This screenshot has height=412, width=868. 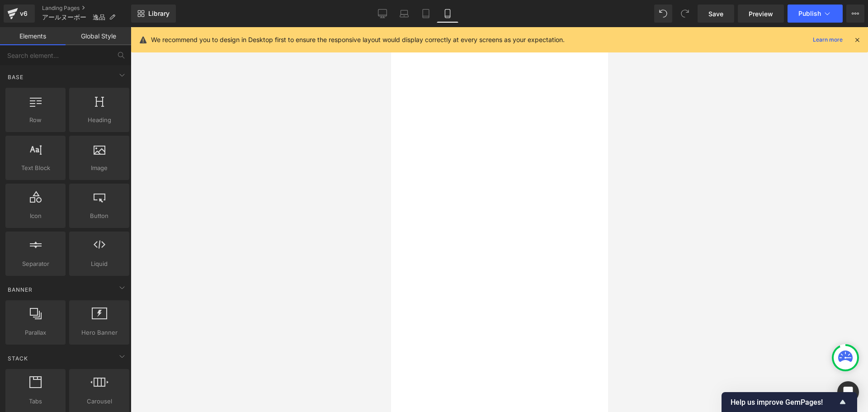 What do you see at coordinates (35, 401) in the screenshot?
I see `span: Tabs` at bounding box center [35, 401].